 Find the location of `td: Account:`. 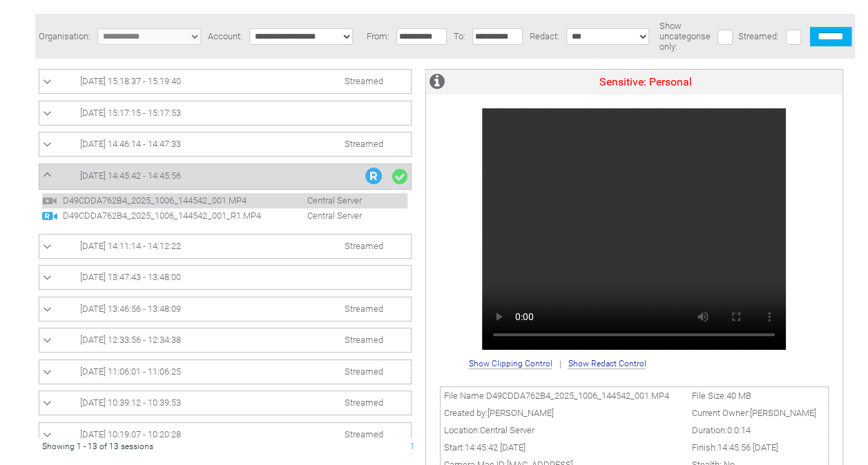

td: Account: is located at coordinates (225, 36).